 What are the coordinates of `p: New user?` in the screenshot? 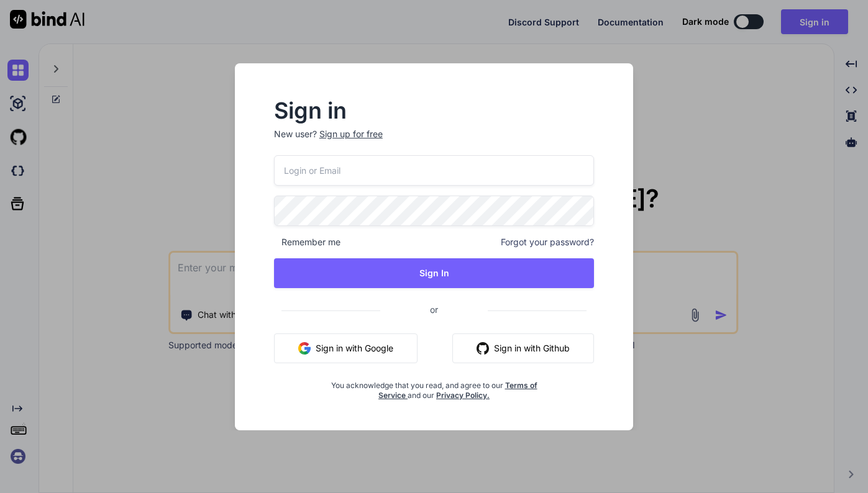 It's located at (434, 142).